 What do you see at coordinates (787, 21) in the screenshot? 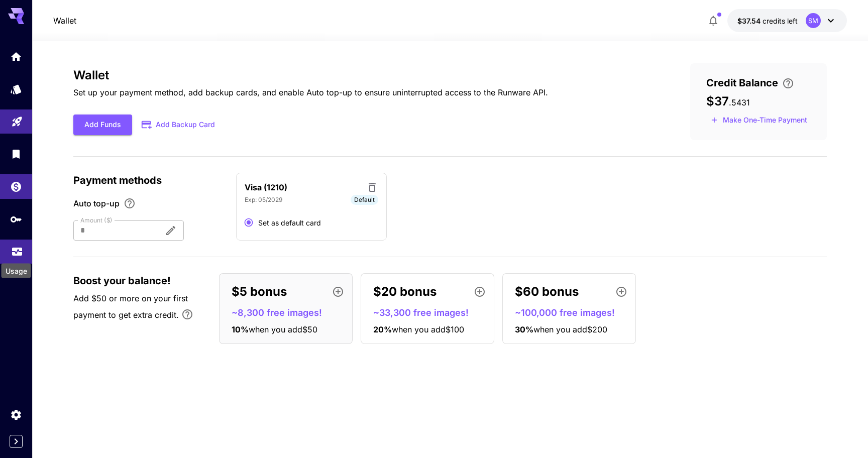
I see `button: $37.5431SM` at bounding box center [787, 21].